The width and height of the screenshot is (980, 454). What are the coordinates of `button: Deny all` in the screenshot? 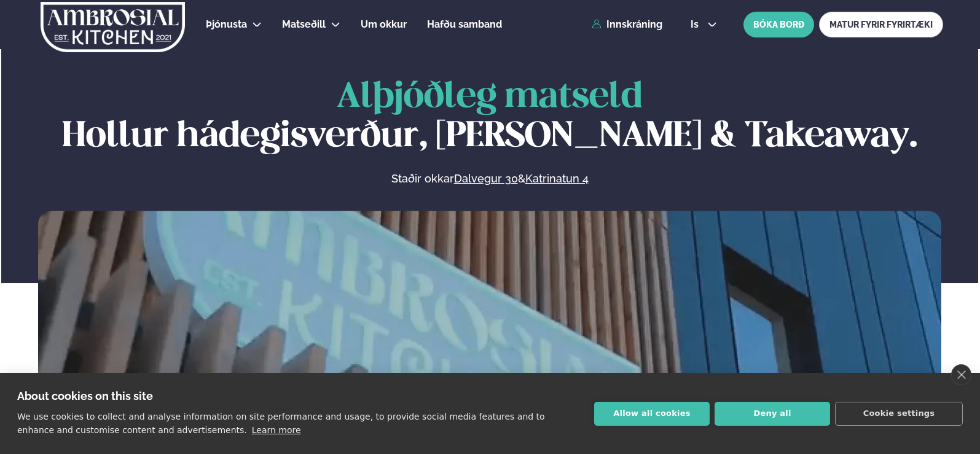 It's located at (772, 414).